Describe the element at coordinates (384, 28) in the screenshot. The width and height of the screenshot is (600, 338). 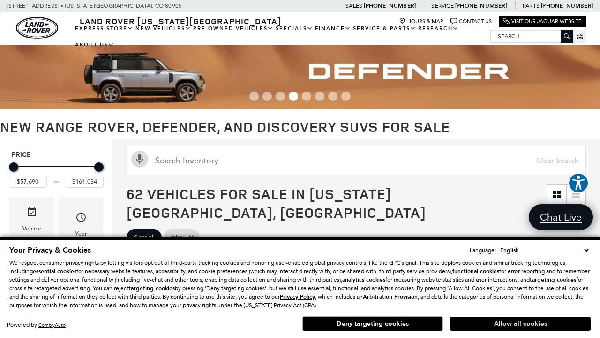
I see `a: Service & Parts` at that location.